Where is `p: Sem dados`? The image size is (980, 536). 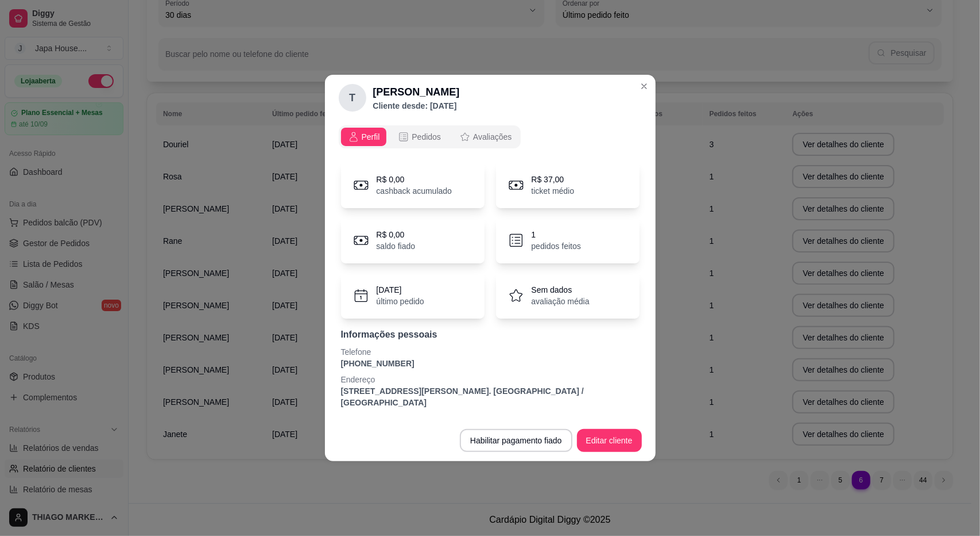
p: Sem dados is located at coordinates (560, 290).